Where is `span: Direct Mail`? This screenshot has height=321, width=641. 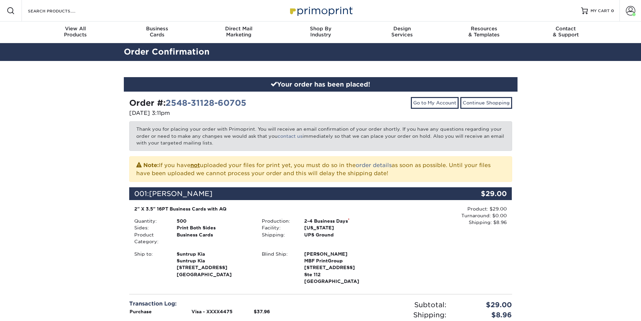
span: Direct Mail is located at coordinates (239, 29).